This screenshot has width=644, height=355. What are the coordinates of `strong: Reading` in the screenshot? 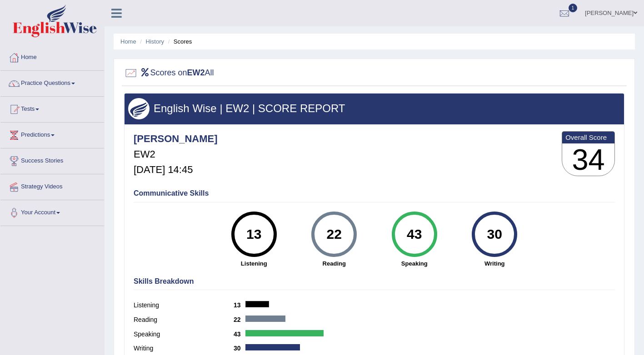 It's located at (334, 264).